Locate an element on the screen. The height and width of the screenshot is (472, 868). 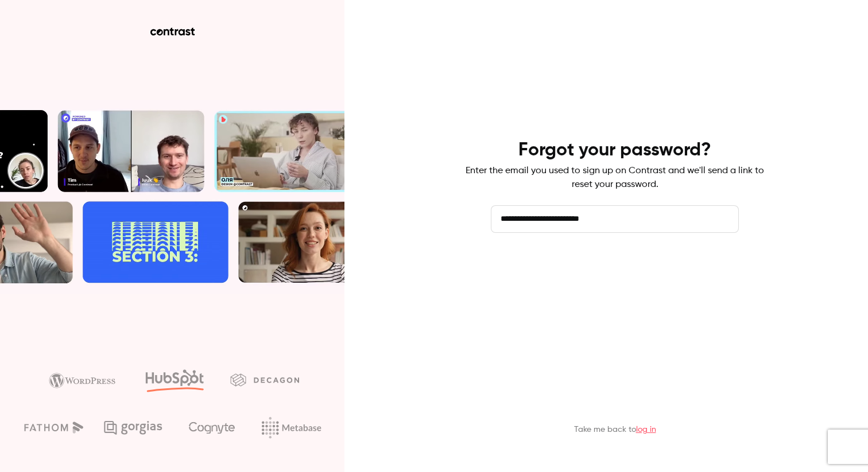
p: Enter the email you used to sign up on Contrast and we'll send a link to reset your password. is located at coordinates (615, 178).